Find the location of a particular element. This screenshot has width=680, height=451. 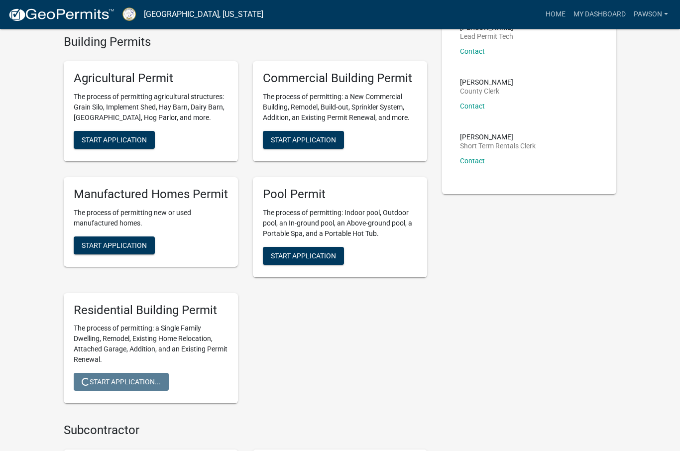

p: The process of permitting new or used manufactured homes. is located at coordinates (151, 218).